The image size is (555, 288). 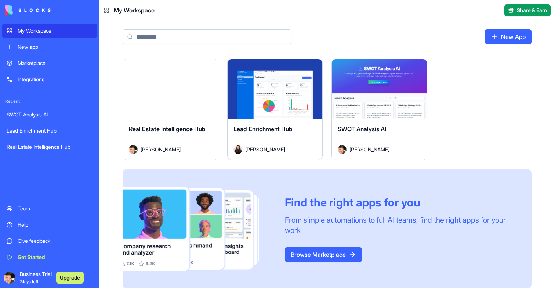 What do you see at coordinates (29, 281) in the screenshot?
I see `span: 7 days left` at bounding box center [29, 281].